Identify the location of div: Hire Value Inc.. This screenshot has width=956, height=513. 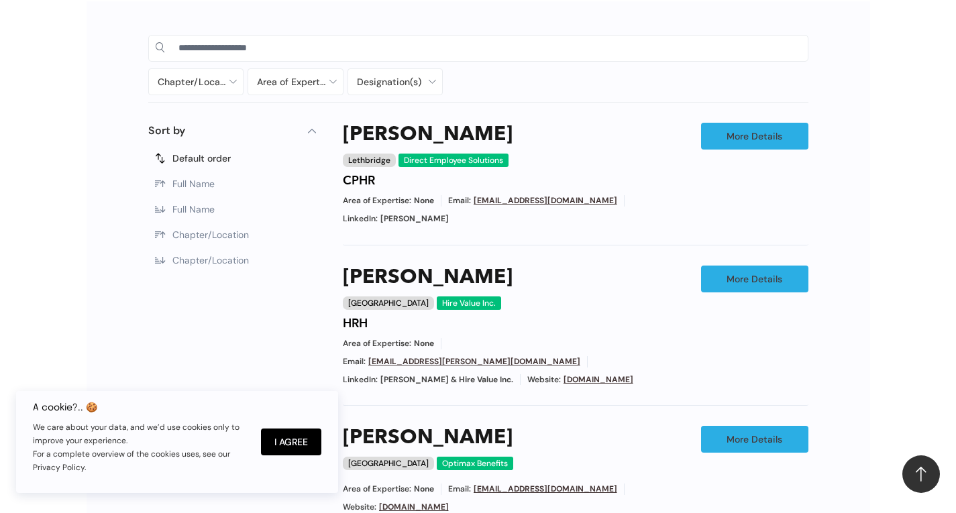
(469, 303).